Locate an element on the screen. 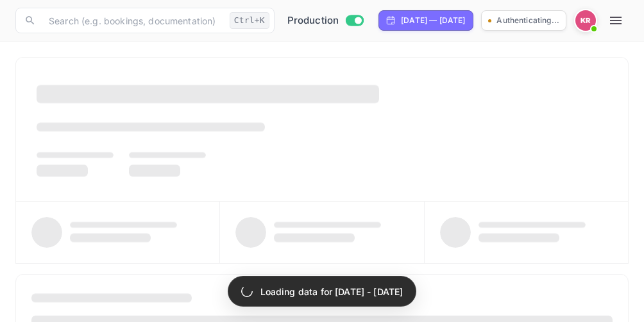 The height and width of the screenshot is (322, 644). input: Search (e.g. bookings, documentation) is located at coordinates (133, 20).